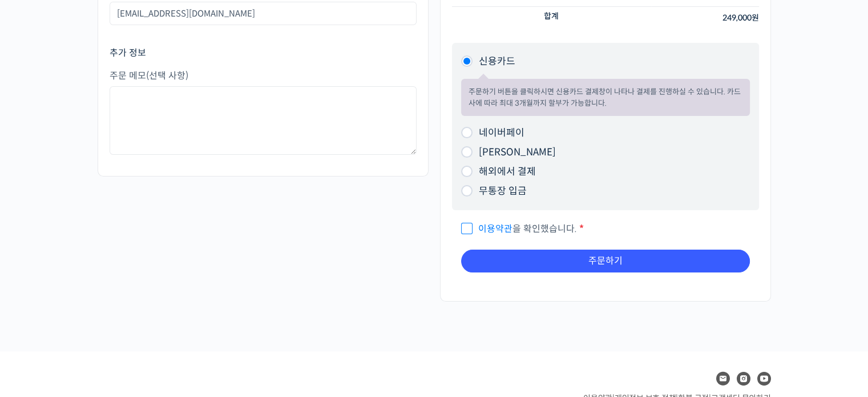  I want to click on span: 을 확인했습니다., so click(519, 228).